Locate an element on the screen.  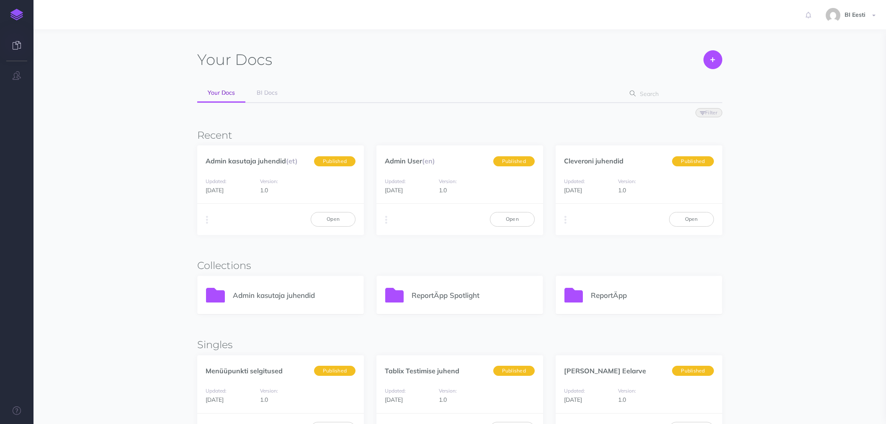
a: Admin User(en) is located at coordinates (410, 161).